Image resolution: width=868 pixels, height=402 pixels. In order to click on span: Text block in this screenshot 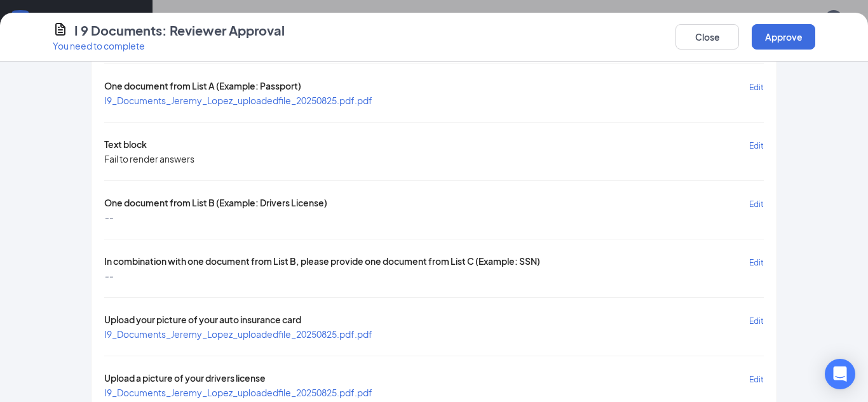, I will do `click(125, 145)`.